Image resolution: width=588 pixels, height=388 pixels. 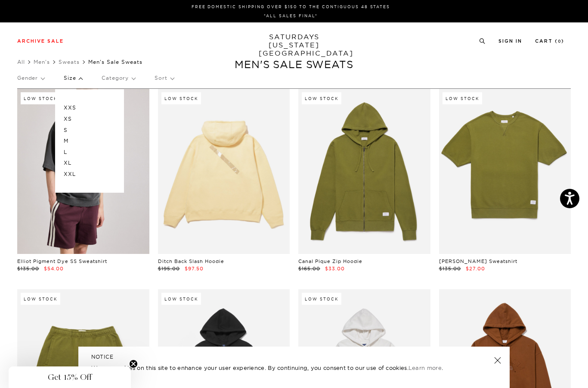 I want to click on a: Elliot Pigment Dye SS Sweatshirt, so click(x=62, y=261).